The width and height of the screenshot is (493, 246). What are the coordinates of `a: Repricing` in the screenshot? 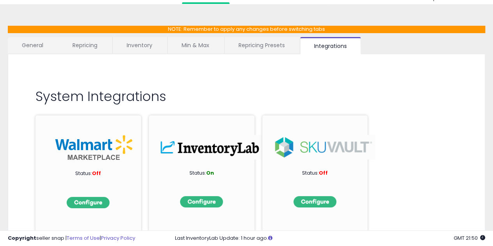 It's located at (85, 45).